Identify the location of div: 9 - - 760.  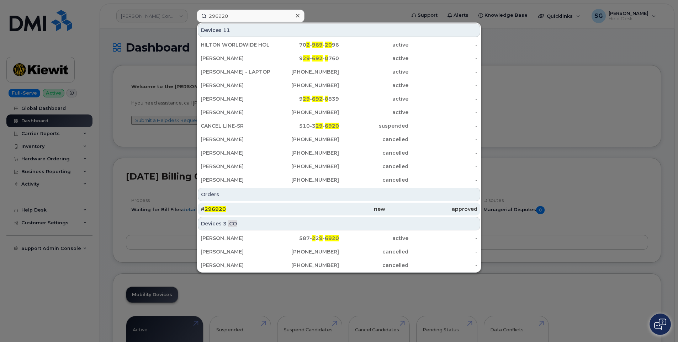
(304, 58).